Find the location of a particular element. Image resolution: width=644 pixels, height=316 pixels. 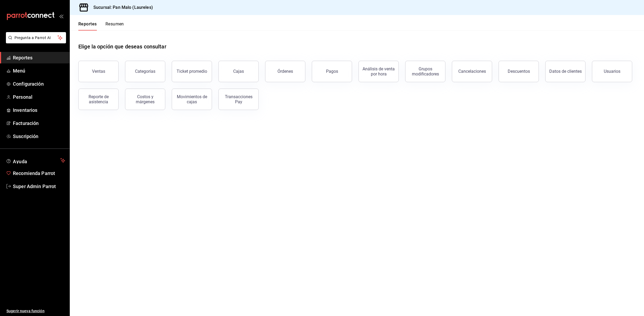

h1: Elige la opción que deseas consultar is located at coordinates (122, 47).